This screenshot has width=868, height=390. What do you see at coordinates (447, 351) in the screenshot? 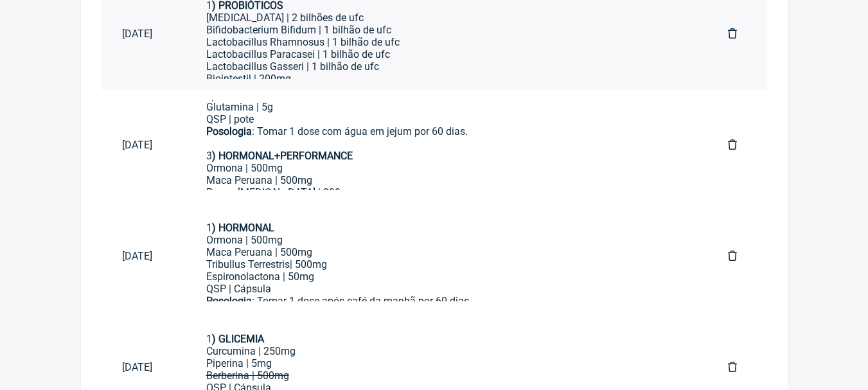
I see `div: Curcumina | 250mg` at bounding box center [447, 351].